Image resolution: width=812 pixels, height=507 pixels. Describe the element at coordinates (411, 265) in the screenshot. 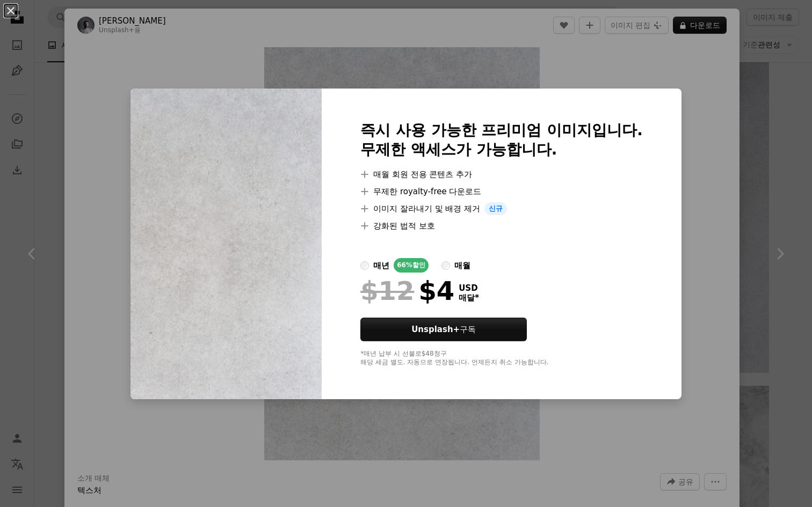

I see `div: 66% 할인` at that location.